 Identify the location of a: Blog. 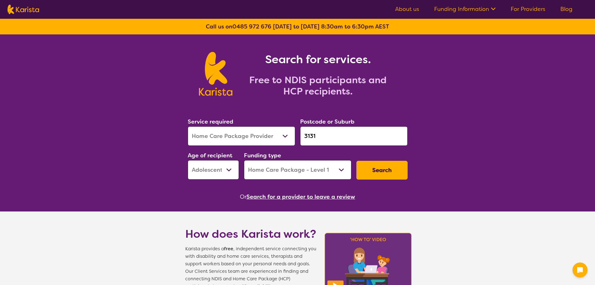
(566, 9).